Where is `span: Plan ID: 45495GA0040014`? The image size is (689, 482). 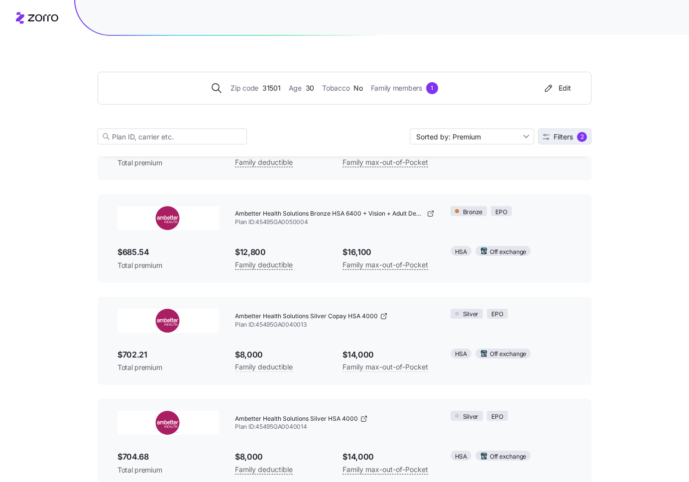
span: Plan ID: 45495GA0040014 is located at coordinates (334, 426).